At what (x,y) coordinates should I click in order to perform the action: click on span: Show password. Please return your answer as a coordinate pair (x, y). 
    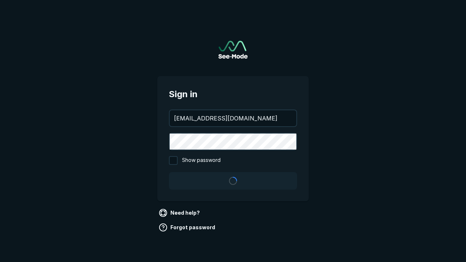
    Looking at the image, I should click on (201, 161).